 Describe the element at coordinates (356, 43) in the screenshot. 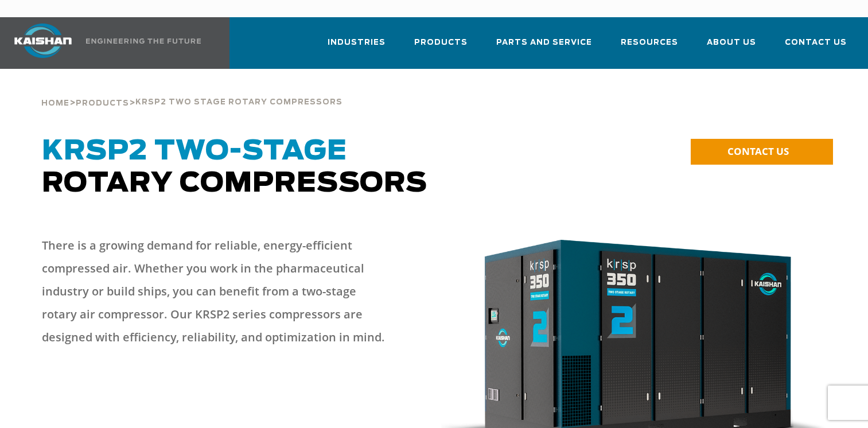

I see `span: Industries` at that location.